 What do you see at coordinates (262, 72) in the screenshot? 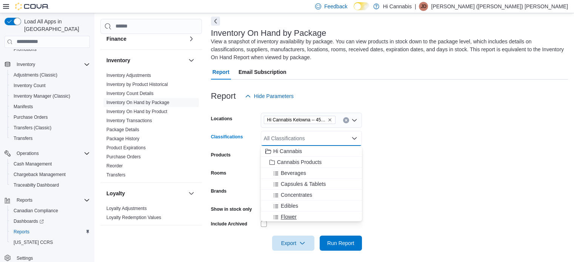
I see `span: Email Subscription` at bounding box center [262, 72].